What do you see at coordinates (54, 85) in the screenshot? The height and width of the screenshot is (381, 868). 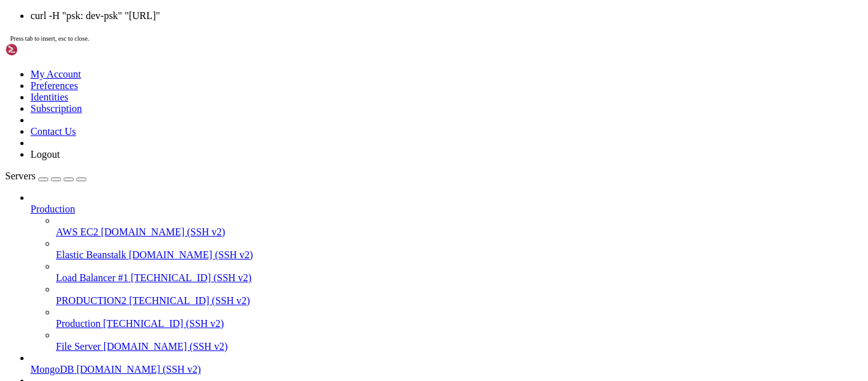 I see `a: Preferences` at bounding box center [54, 85].